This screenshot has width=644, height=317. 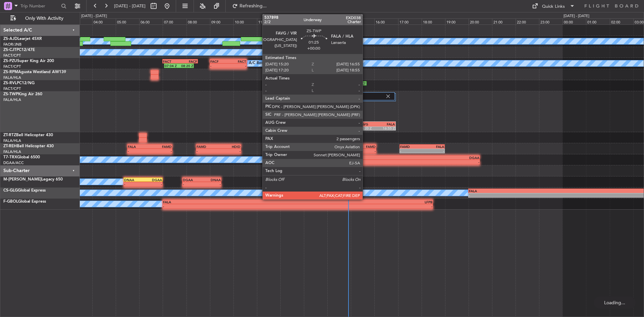 What do you see at coordinates (44, 19) in the screenshot?
I see `span: Only With Activity` at bounding box center [44, 19].